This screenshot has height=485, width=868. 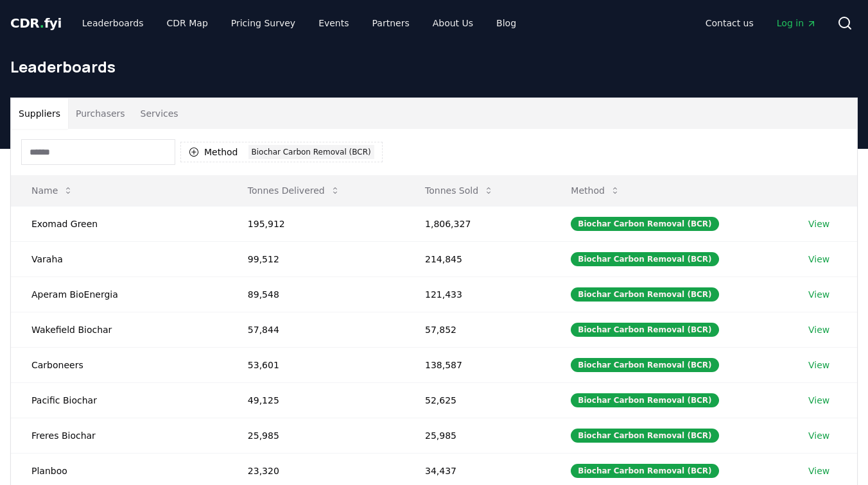 What do you see at coordinates (477, 400) in the screenshot?
I see `td: 52,625` at bounding box center [477, 400].